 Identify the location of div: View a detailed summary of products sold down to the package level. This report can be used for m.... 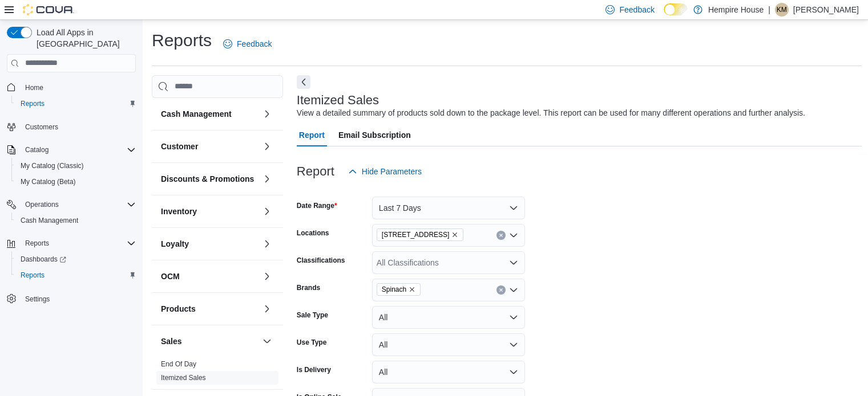
(550, 113).